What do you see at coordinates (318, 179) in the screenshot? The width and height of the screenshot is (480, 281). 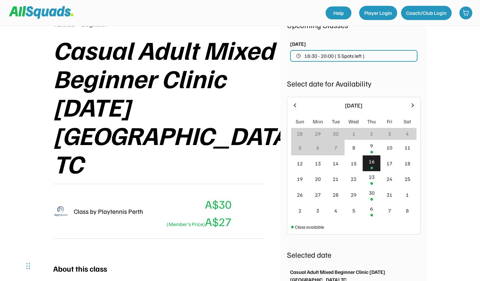 I see `div: 20` at bounding box center [318, 179].